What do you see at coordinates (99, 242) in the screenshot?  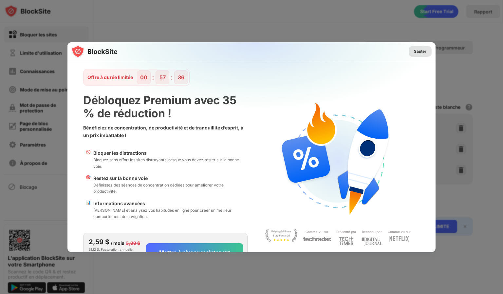 I see `font: 2,59 $` at bounding box center [99, 242].